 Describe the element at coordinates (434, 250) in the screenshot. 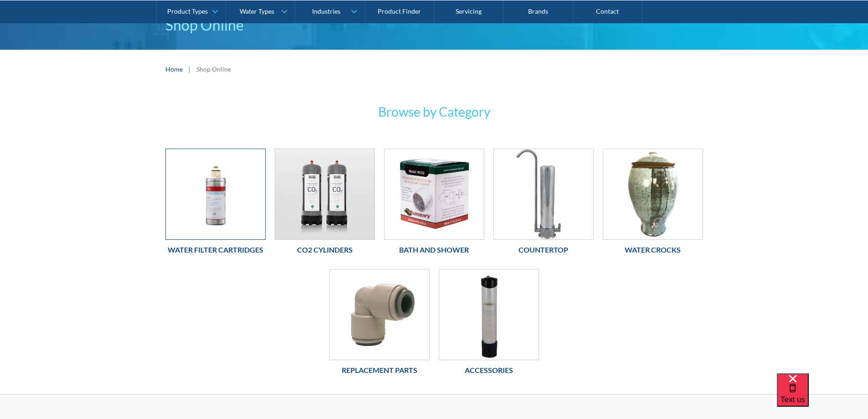

I see `h6: Bath and Shower` at that location.